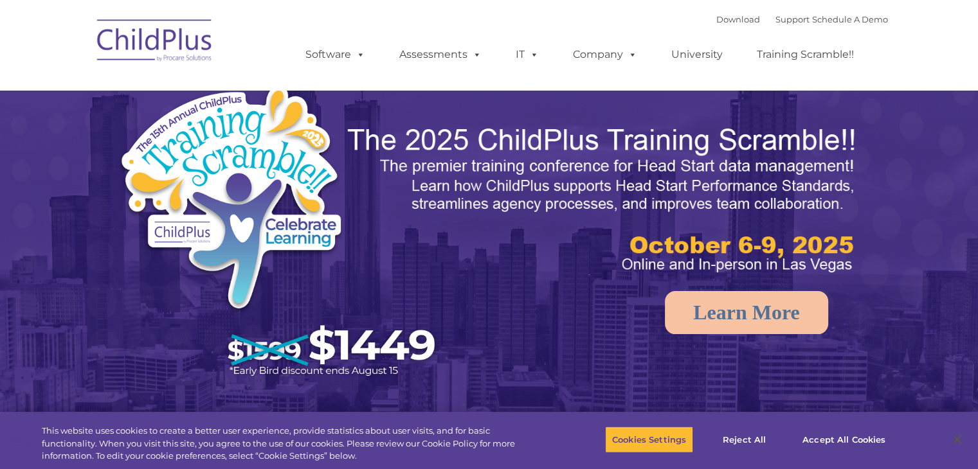 The height and width of the screenshot is (469, 978). Describe the element at coordinates (850, 19) in the screenshot. I see `a: Schedule A Demo` at that location.